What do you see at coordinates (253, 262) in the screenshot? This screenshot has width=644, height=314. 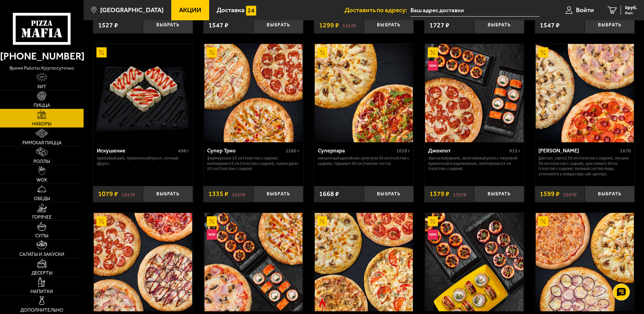 I see `a: АкционныйНовинкаВсё включено` at bounding box center [253, 262].